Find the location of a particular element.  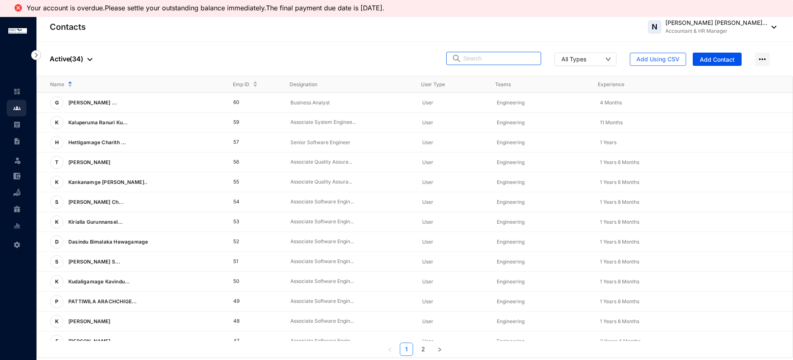

button: right is located at coordinates (439, 349).